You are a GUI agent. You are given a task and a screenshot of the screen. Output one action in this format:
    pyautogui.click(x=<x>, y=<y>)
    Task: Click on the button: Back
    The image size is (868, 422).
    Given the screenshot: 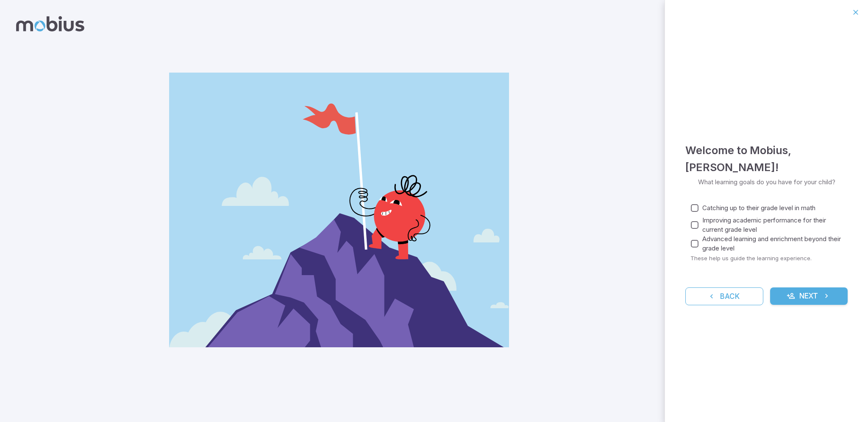 What is the action you would take?
    pyautogui.click(x=724, y=296)
    